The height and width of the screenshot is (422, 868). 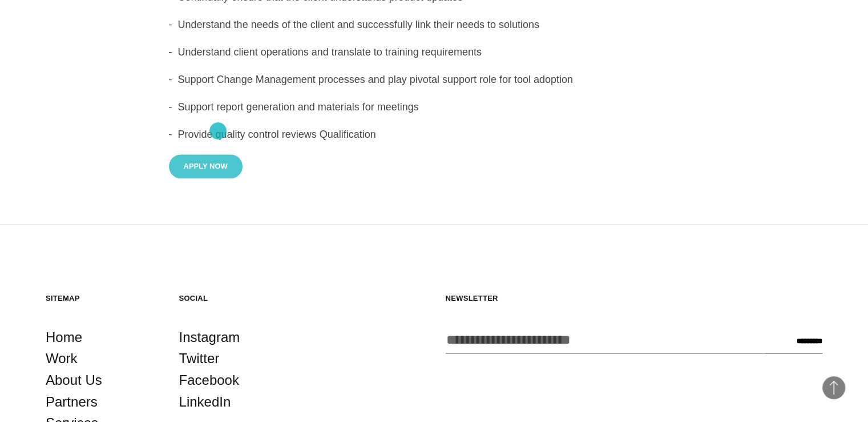 I want to click on span: Understand the needs of the client and successfully link their needs to solutions, so click(x=358, y=25).